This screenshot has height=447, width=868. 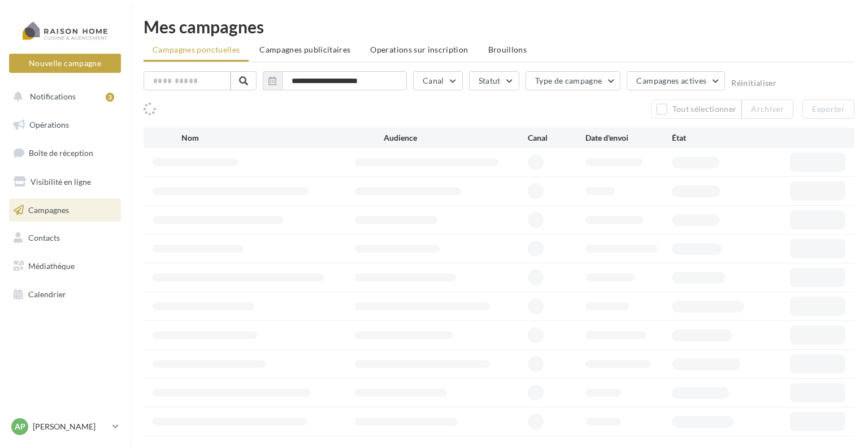 I want to click on button: Tout sélectionner, so click(x=696, y=109).